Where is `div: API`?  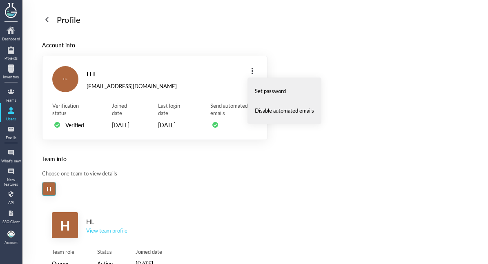
div: API is located at coordinates (11, 203).